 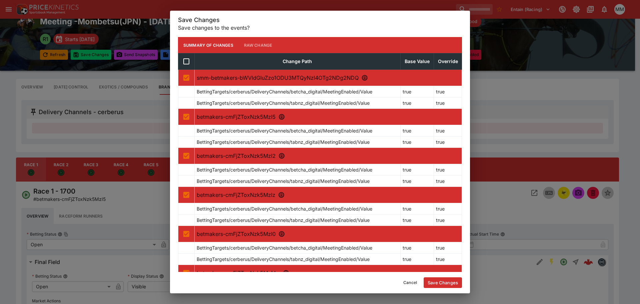 I want to click on button: Save Changes, so click(x=443, y=283).